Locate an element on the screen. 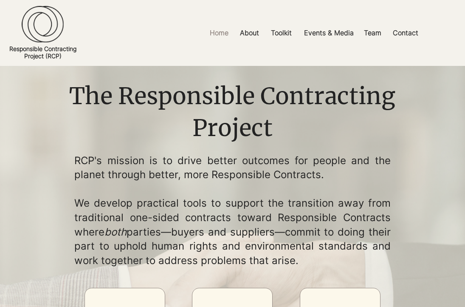  p: RCP's mission is to drive better outcomes for people and the planet through better, more Responsi... is located at coordinates (233, 167).